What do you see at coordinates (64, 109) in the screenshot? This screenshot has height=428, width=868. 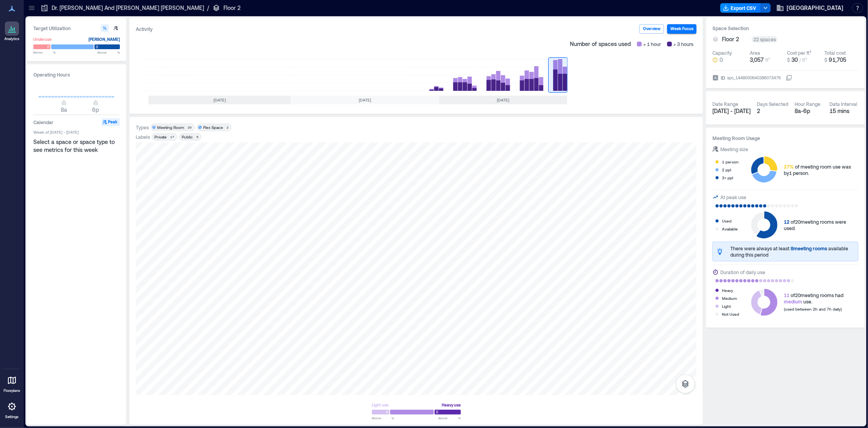 I see `span: 8a` at bounding box center [64, 109].